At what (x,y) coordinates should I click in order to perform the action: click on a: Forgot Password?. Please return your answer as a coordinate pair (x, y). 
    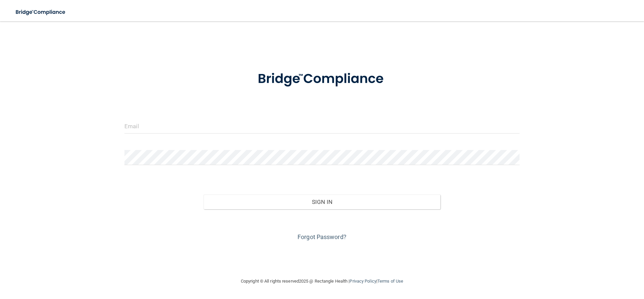
    Looking at the image, I should click on (322, 236).